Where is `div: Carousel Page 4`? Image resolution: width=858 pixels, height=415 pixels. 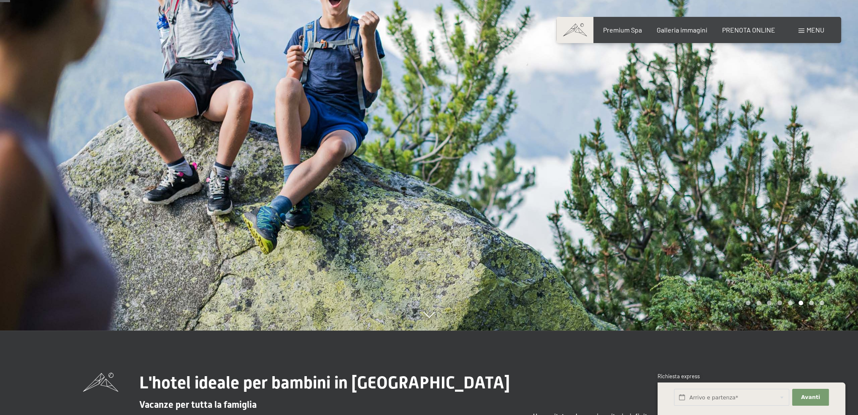 div: Carousel Page 4 is located at coordinates (779, 302).